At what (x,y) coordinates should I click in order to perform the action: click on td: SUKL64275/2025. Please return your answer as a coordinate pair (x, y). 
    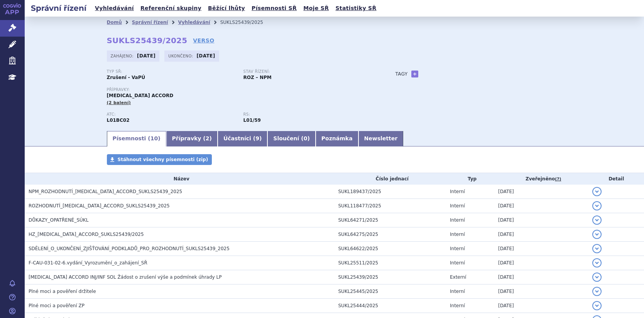
    Looking at the image, I should click on (390, 234).